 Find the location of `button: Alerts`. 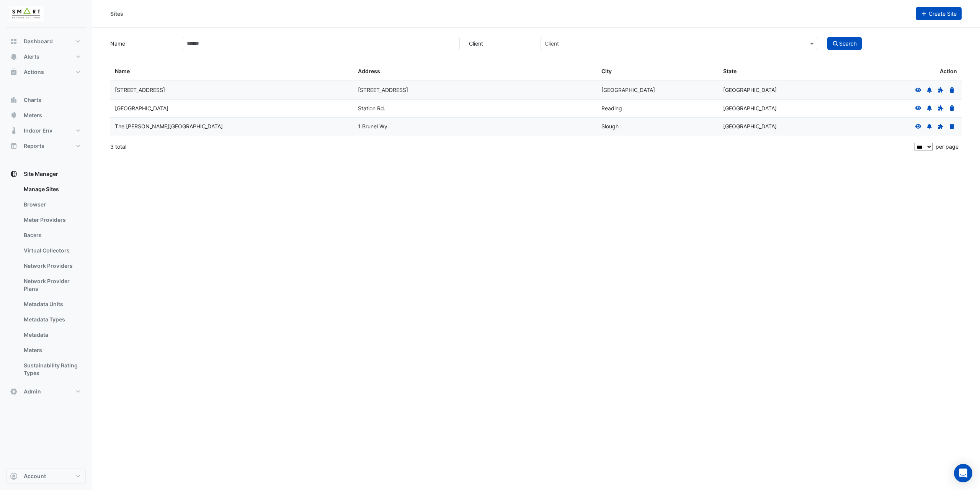

button: Alerts is located at coordinates (46, 57).